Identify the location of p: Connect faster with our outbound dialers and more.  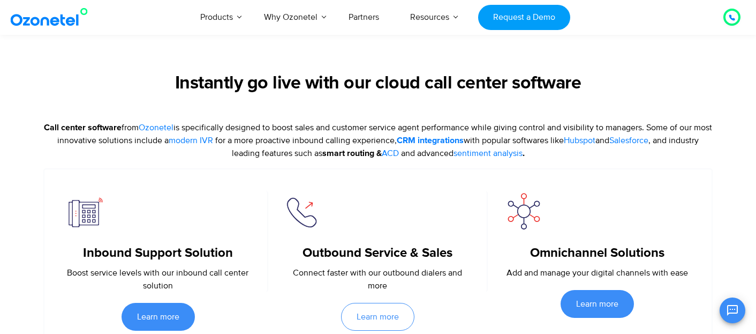
(378, 279).